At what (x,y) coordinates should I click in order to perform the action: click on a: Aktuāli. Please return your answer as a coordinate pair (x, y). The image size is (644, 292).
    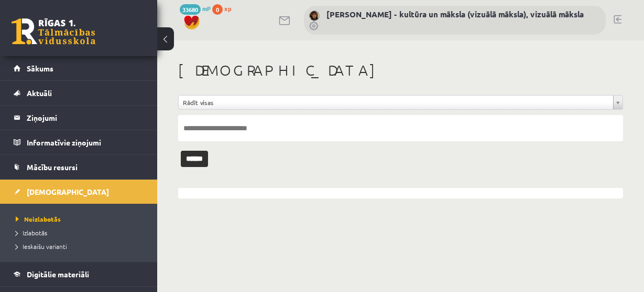
    Looking at the image, I should click on (78, 93).